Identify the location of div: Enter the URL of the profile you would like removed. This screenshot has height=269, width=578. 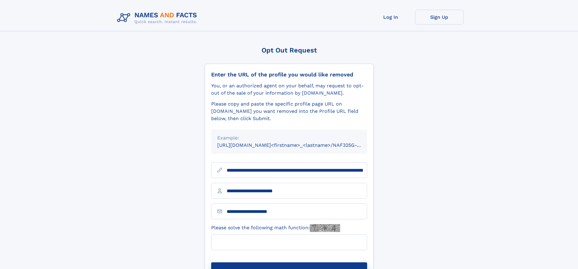
(289, 75).